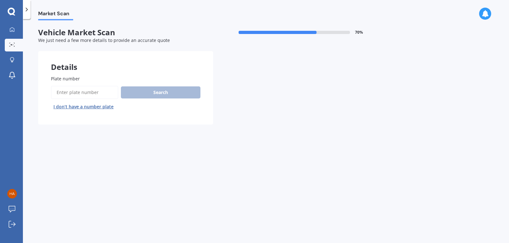 The width and height of the screenshot is (509, 243). I want to click on span: We just need a few more details to provide an accurate quote, so click(104, 40).